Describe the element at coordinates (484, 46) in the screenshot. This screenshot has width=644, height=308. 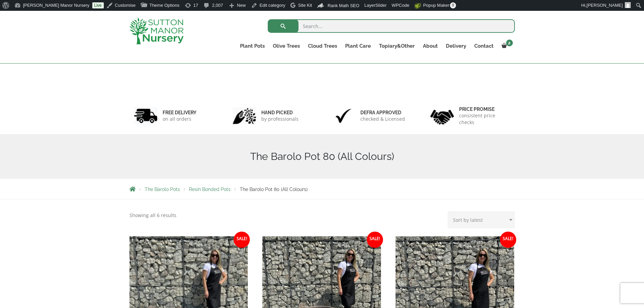
I see `a: Contact` at that location.